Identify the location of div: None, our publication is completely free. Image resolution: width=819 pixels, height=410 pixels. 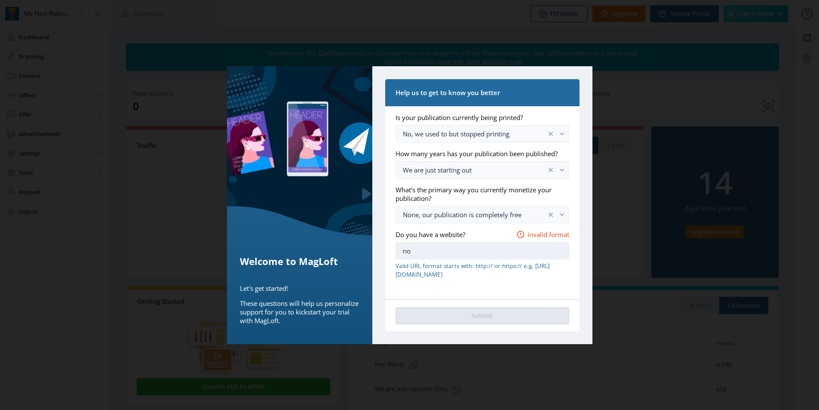
(474, 215).